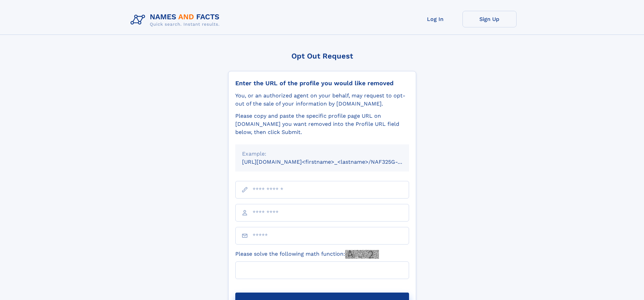 The height and width of the screenshot is (300, 644). What do you see at coordinates (322, 56) in the screenshot?
I see `div: Opt Out Request` at bounding box center [322, 56].